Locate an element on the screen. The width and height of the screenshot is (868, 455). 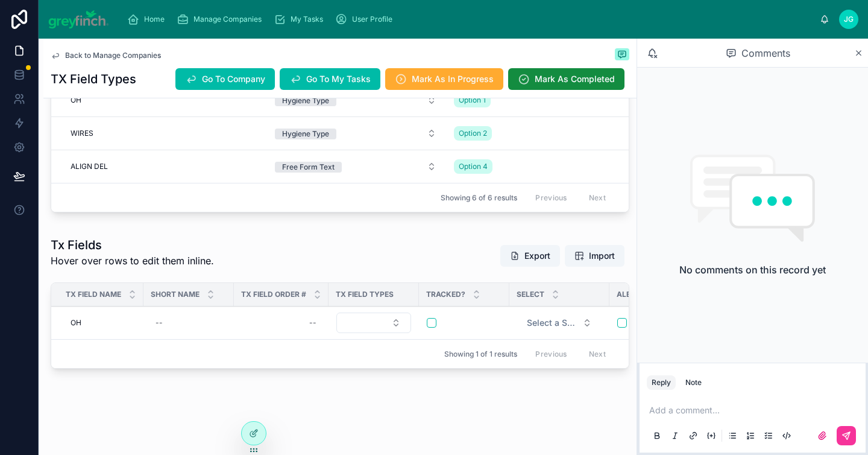
a: User Profile is located at coordinates (366, 20).